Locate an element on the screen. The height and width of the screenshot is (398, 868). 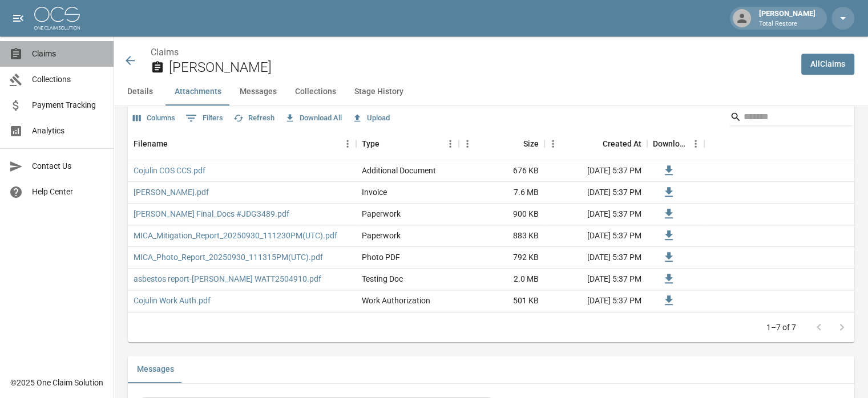
a: MICA_Mitigation_Report_20250930_111230PM(UTC).pdf is located at coordinates (235, 236).